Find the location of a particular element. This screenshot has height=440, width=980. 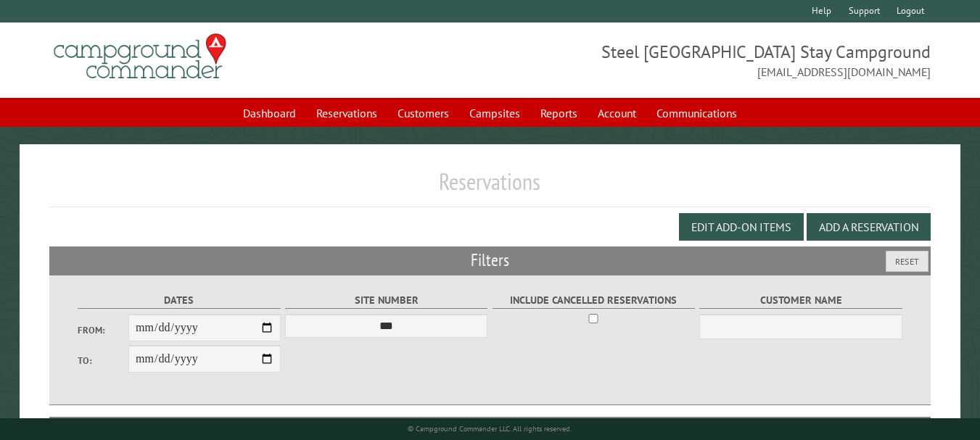

label: Include Cancelled Reservations is located at coordinates (594, 300).